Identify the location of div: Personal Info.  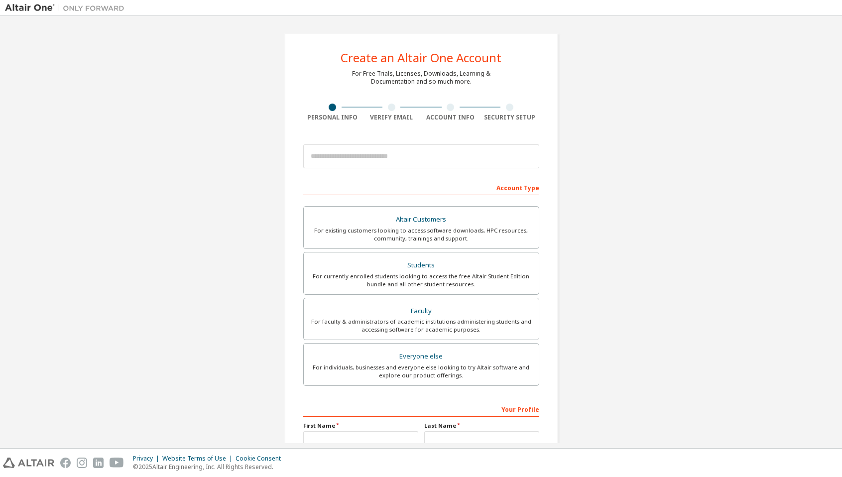
(333, 118).